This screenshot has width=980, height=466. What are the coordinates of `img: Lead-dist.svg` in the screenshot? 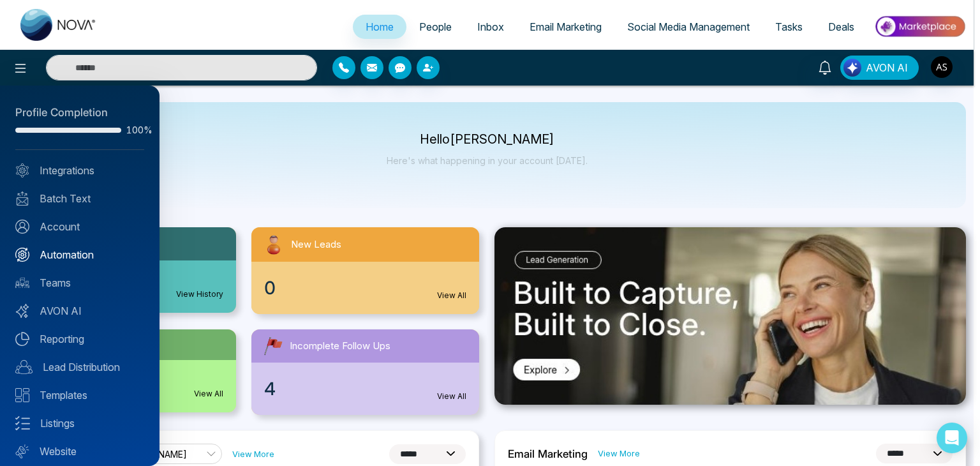 It's located at (24, 367).